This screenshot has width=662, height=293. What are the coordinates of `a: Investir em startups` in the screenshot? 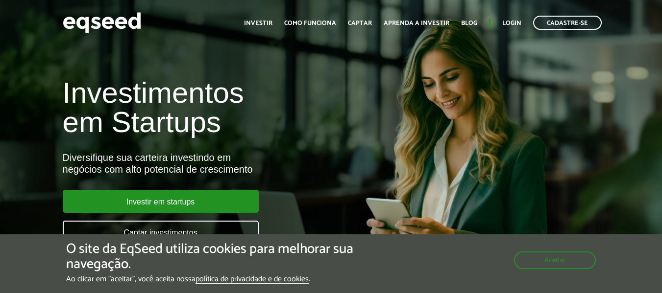 It's located at (161, 201).